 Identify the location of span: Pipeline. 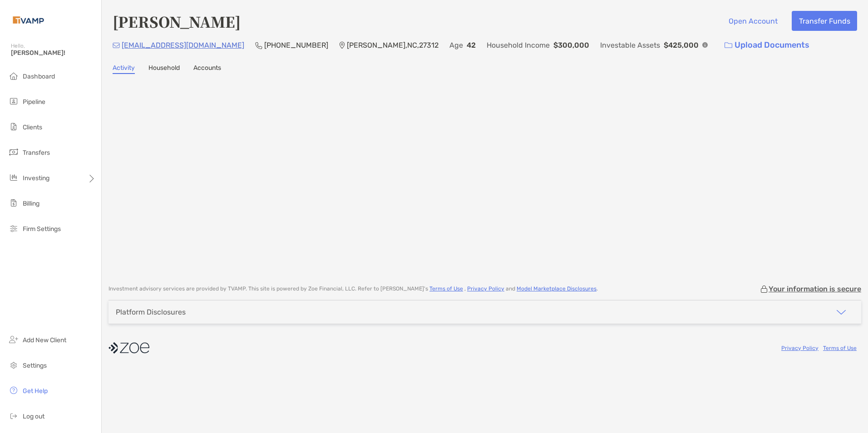
(34, 102).